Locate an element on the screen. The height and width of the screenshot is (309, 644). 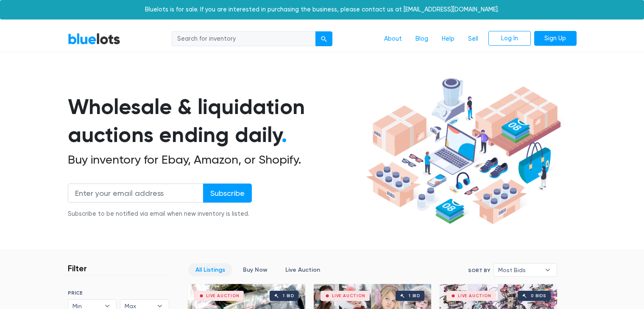
h3: Filter is located at coordinates (77, 268).